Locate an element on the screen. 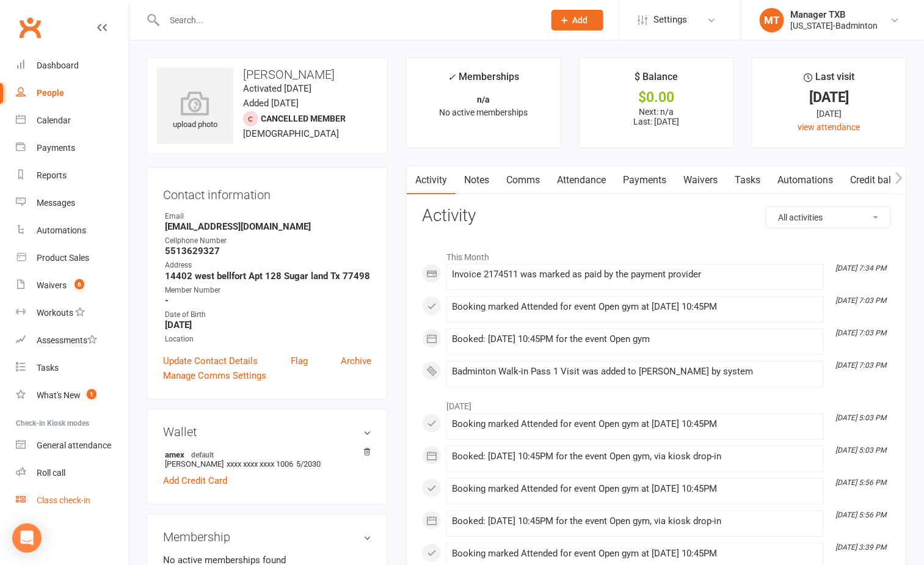  div: Open Intercom Messenger is located at coordinates (27, 538).